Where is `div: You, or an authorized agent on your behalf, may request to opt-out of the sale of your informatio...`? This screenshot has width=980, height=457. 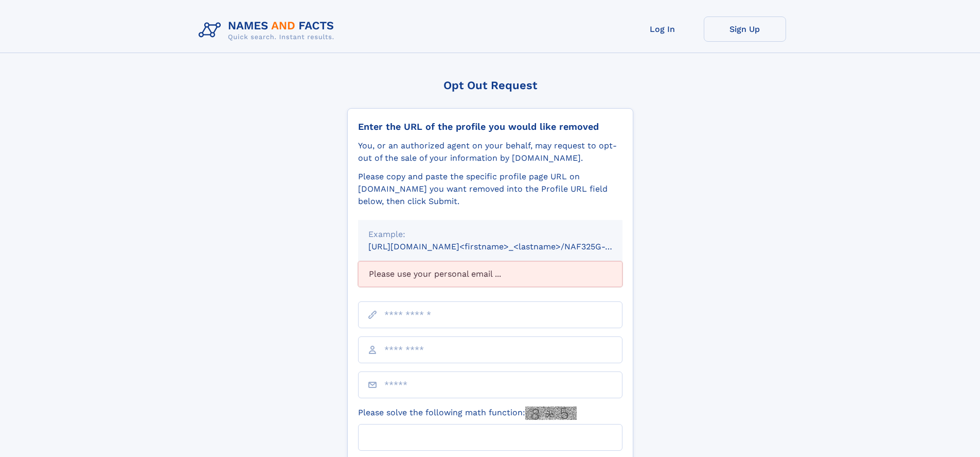
div: You, or an authorized agent on your behalf, may request to opt-out of the sale of your informatio... is located at coordinates (490, 152).